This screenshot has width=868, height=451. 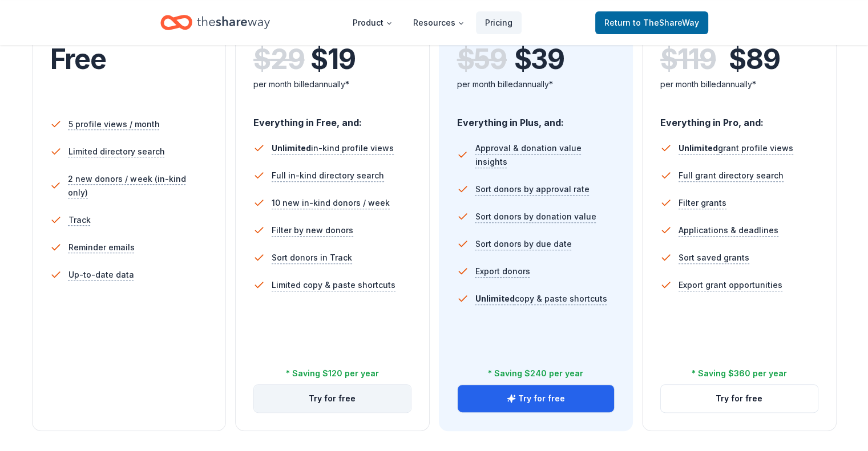 I want to click on span: Sort donors by donation value, so click(x=536, y=217).